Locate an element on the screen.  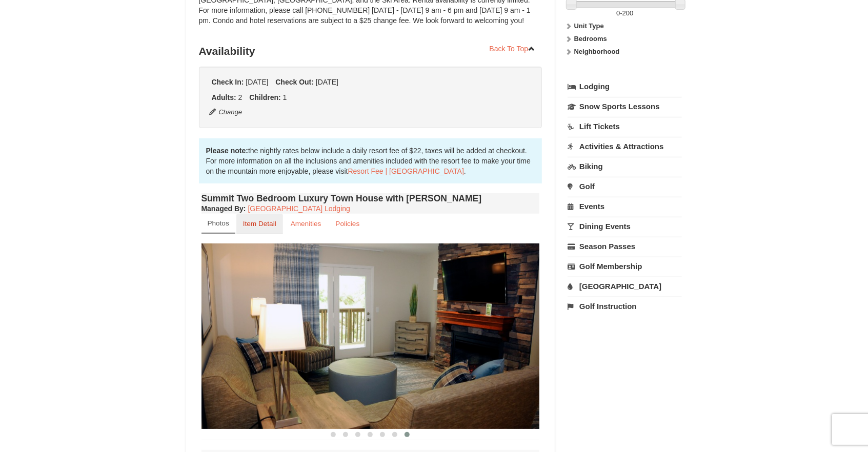
strong: Please note: is located at coordinates (227, 150).